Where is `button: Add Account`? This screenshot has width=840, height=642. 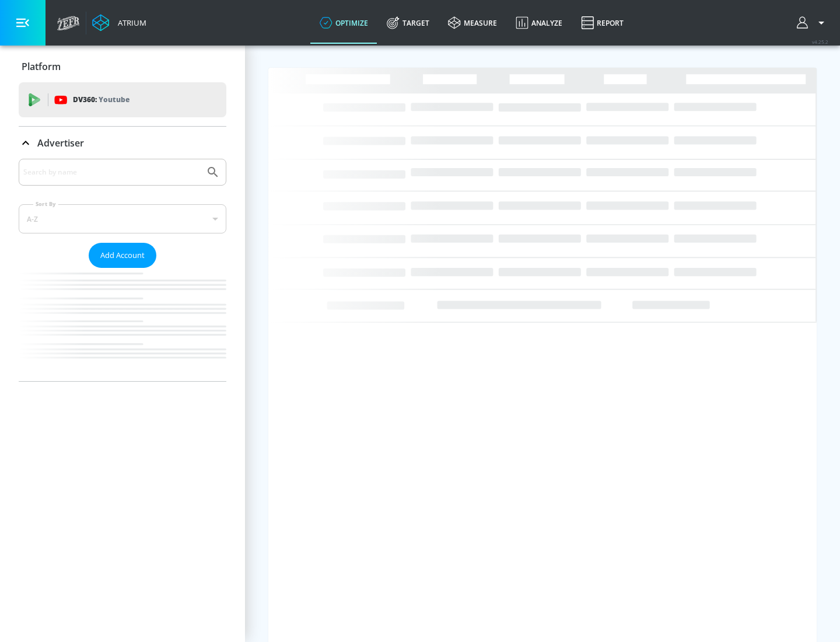
button: Add Account is located at coordinates (123, 255).